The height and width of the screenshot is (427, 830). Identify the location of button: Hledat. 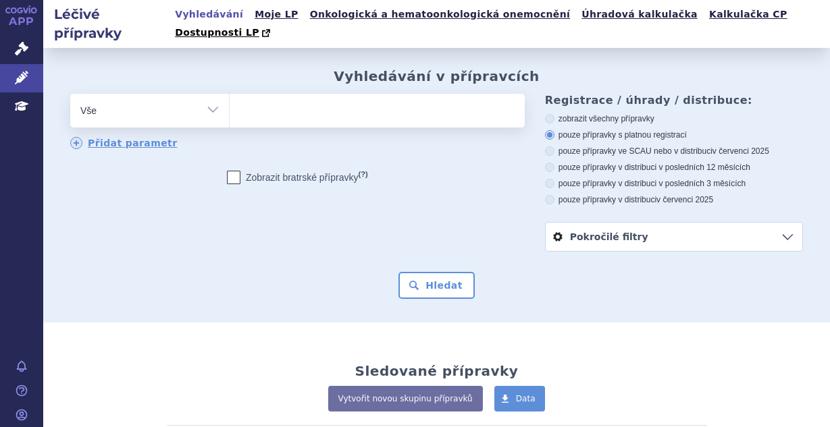
(436, 286).